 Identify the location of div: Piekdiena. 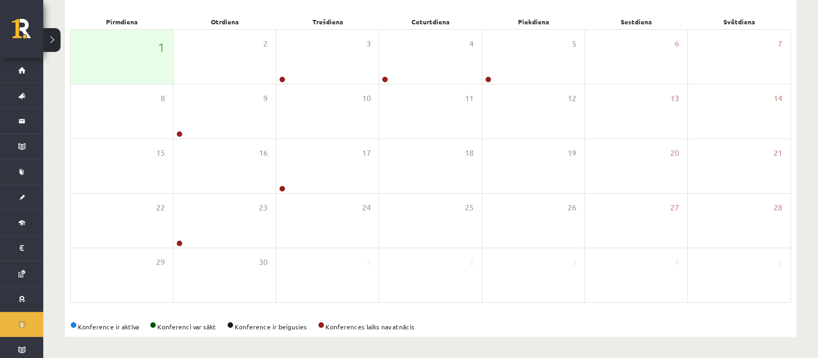
(533, 22).